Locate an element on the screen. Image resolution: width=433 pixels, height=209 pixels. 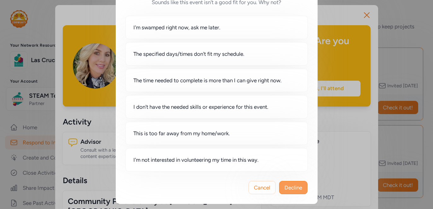
span: The time needed to complete is more than I can give right now. is located at coordinates (208, 80).